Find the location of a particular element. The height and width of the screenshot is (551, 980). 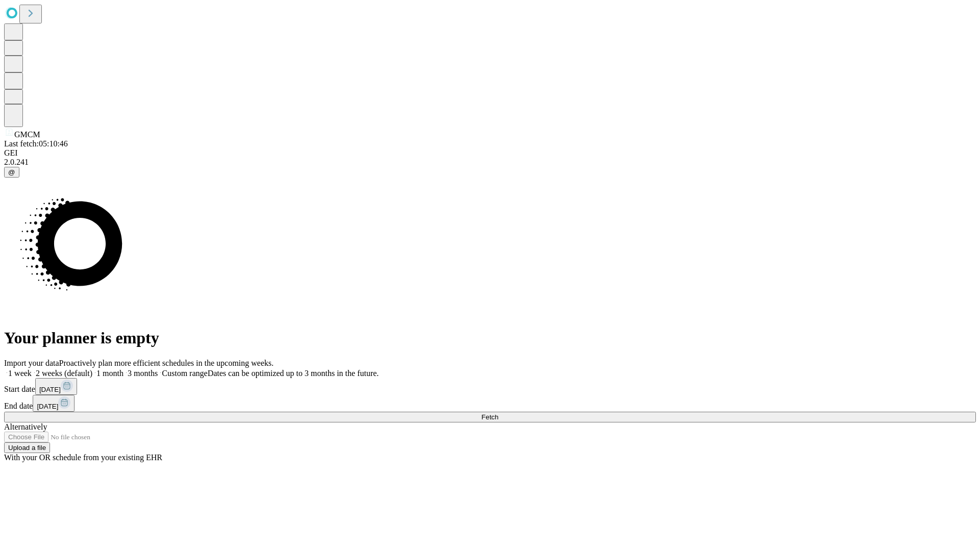

span: Last fetch: 05:10:46 is located at coordinates (35, 144).